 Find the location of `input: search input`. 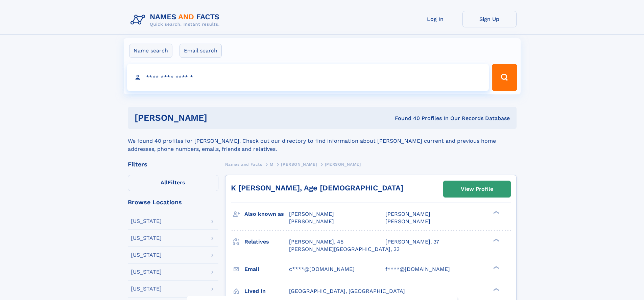

input: search input is located at coordinates (308, 77).